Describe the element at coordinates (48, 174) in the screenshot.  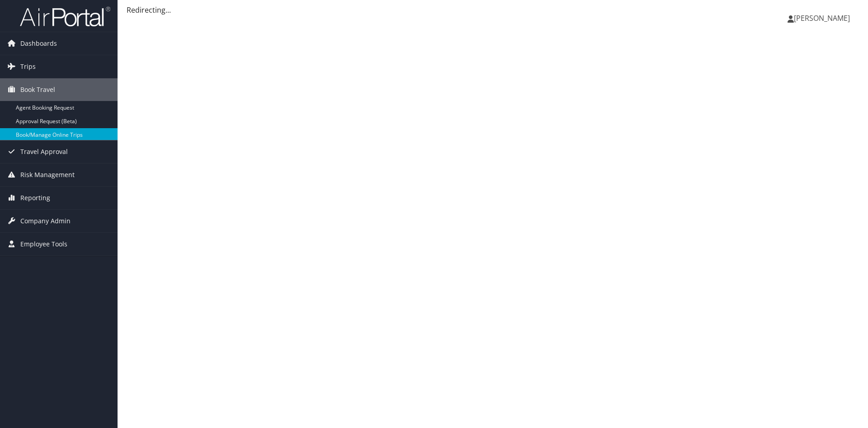
I see `span: Risk Management` at that location.